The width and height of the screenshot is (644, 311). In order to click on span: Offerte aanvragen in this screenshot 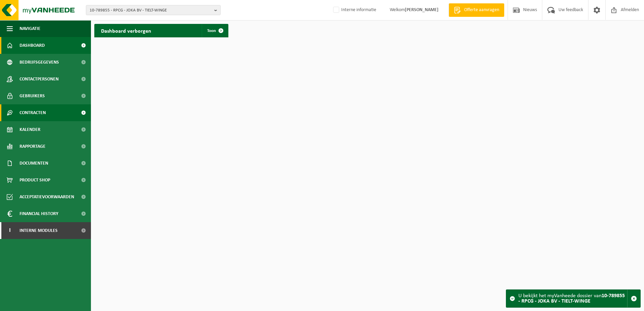, I will do `click(482, 10)`.